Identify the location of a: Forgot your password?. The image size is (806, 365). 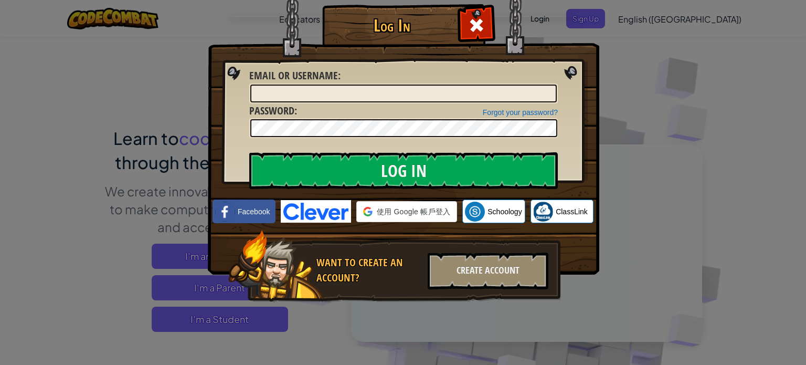
(520, 112).